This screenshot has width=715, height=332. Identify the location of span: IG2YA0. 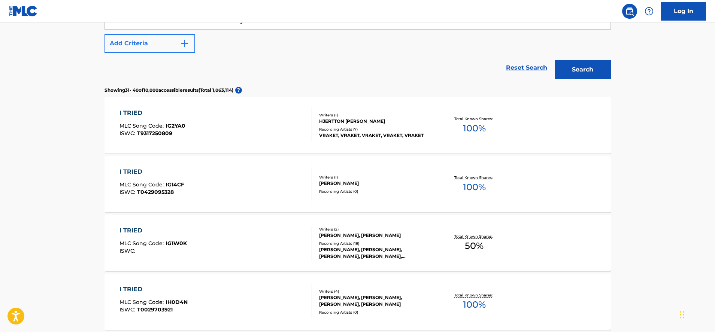
(175, 126).